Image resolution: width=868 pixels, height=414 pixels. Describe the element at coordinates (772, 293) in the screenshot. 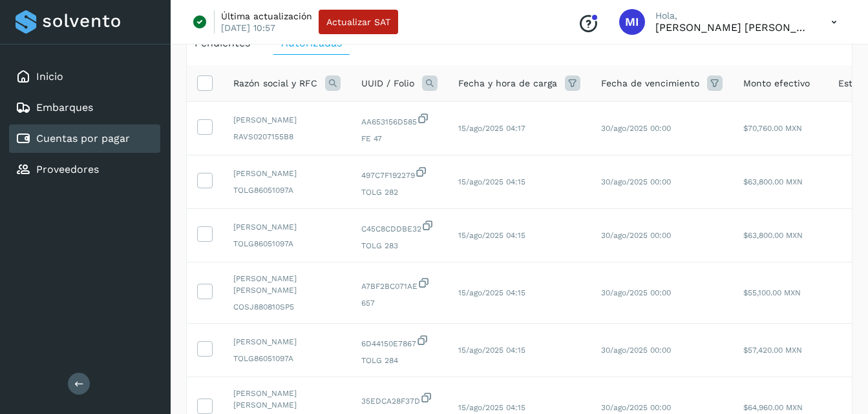

I see `span: $55,100.00 MXN` at that location.